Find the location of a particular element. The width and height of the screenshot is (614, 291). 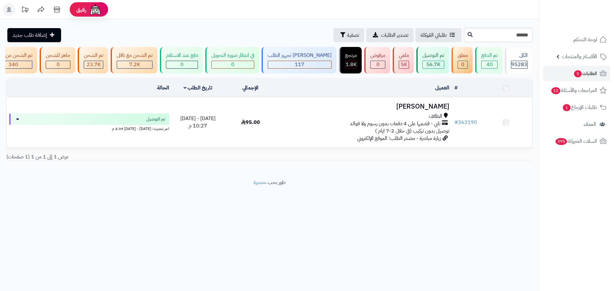

span: تابي - قسّمها على 4 دفعات بدون رسوم ولا فوائد is located at coordinates (395, 124).